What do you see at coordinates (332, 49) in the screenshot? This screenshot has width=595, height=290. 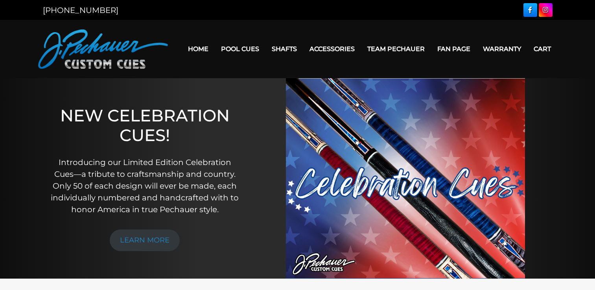 I see `a: Accessories` at bounding box center [332, 49].